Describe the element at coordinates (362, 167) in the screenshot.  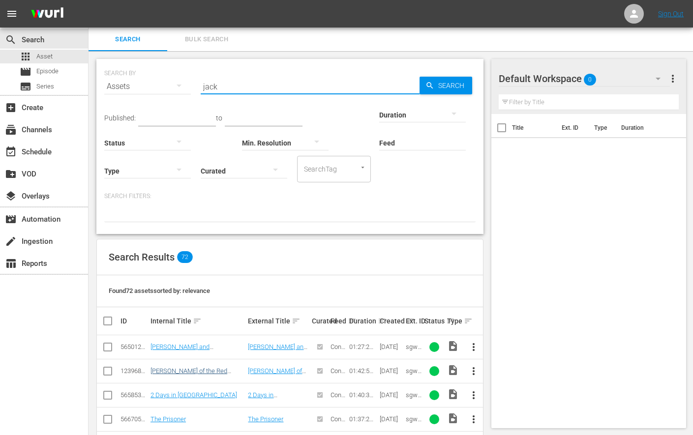
I see `button: Open` at that location.